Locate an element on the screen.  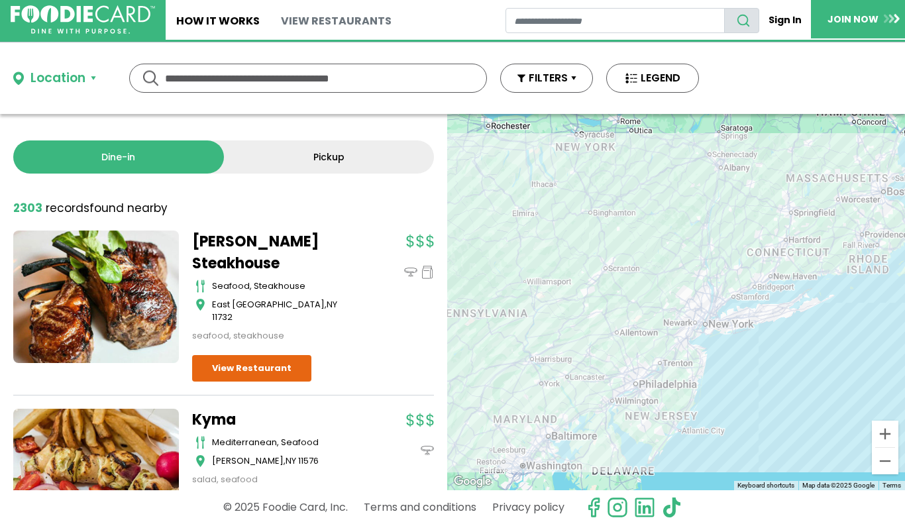
a: Kyma is located at coordinates (275, 419).